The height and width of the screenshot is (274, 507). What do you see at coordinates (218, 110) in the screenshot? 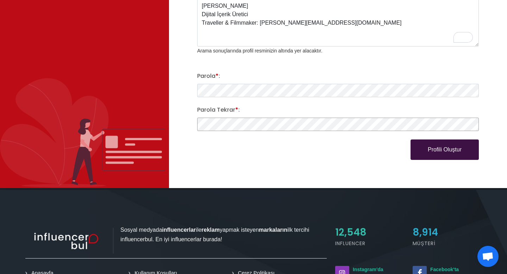
I see `label: Parola Tekrar :` at bounding box center [218, 110].